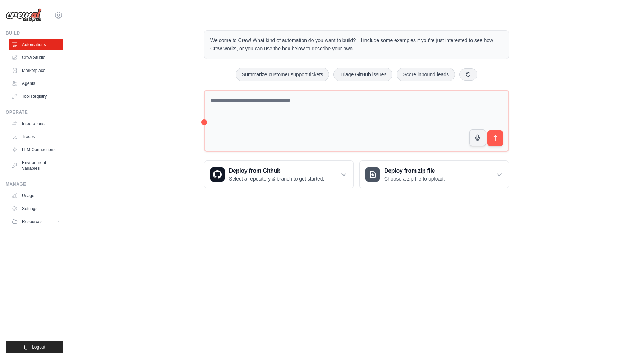 Image resolution: width=644 pixels, height=359 pixels. I want to click on a: Crew Studio, so click(35, 57).